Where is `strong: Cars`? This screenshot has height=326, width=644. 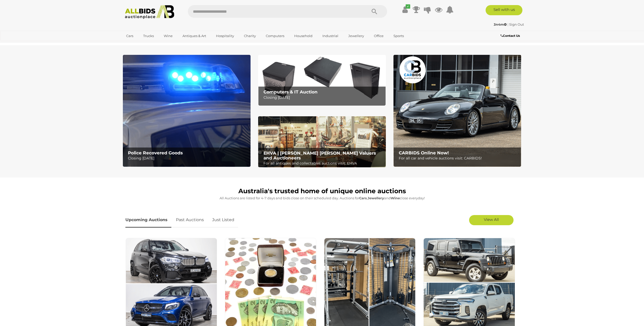
strong: Cars is located at coordinates (363, 198).